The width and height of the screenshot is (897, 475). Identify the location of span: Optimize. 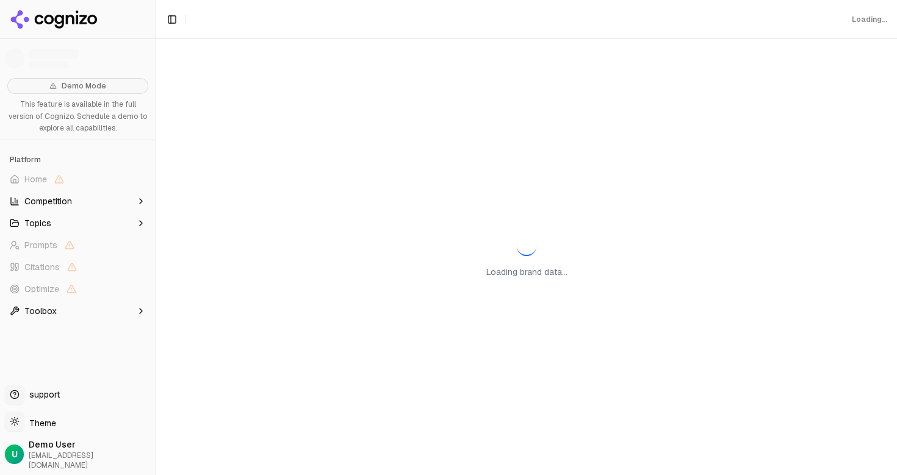
(41, 289).